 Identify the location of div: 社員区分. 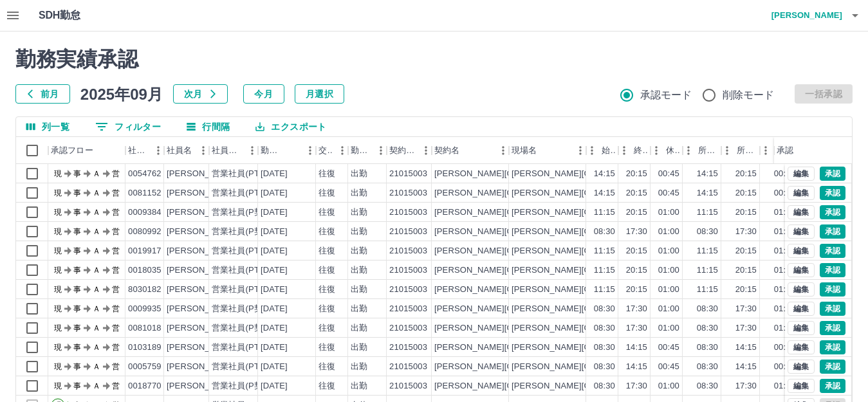
(233, 150).